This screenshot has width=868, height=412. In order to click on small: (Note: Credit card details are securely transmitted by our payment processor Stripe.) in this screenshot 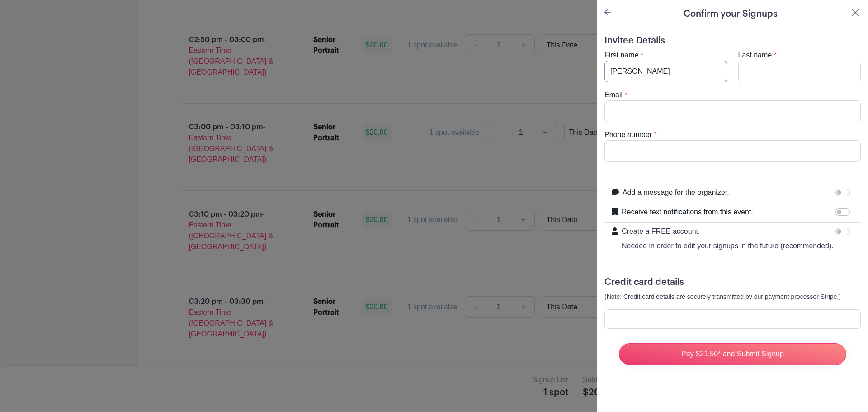, I will do `click(722, 296)`.